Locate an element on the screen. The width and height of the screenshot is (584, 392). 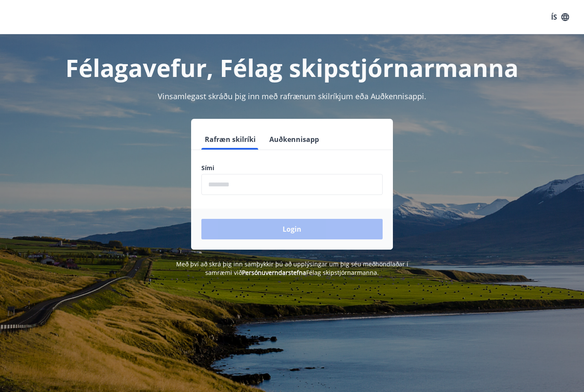
button: Auðkennisapp is located at coordinates (294, 140).